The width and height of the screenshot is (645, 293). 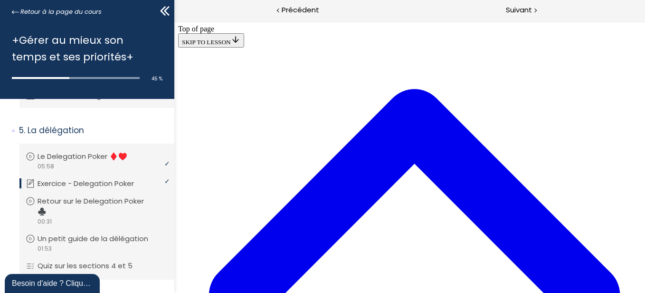 I want to click on p: Le Delegation Poker ♦️♥️, so click(x=89, y=156).